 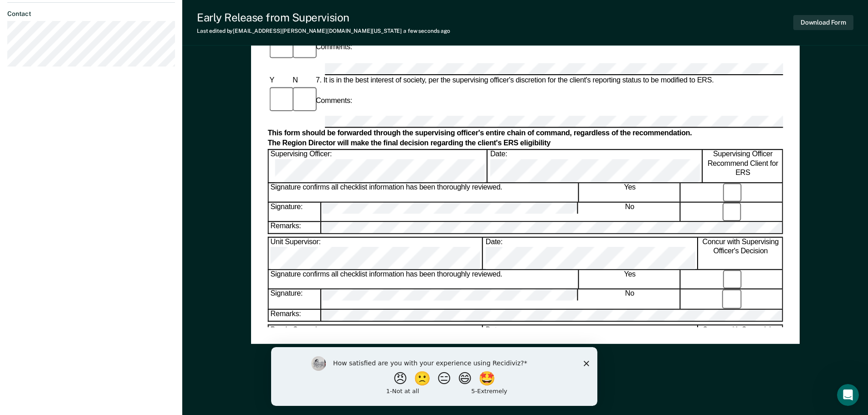 What do you see at coordinates (47, 16) in the screenshot?
I see `img: Profile image for Kim` at bounding box center [47, 16].